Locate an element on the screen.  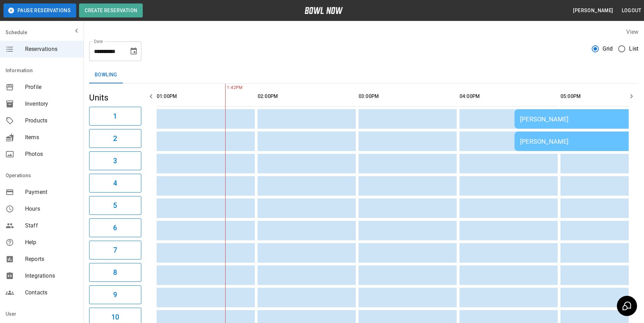
button: 8 is located at coordinates (115, 272).